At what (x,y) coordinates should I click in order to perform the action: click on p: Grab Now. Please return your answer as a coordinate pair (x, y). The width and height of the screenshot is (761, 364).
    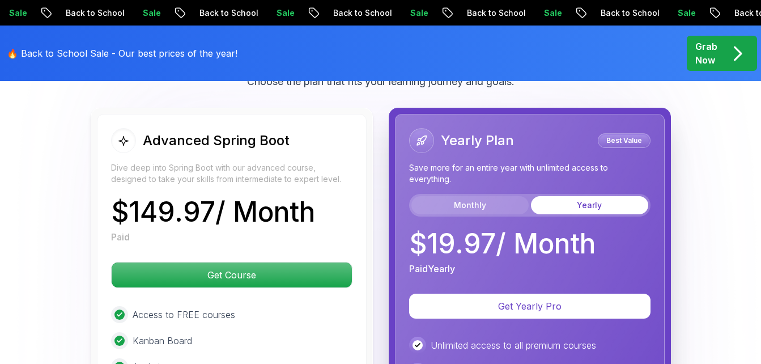
    Looking at the image, I should click on (706, 53).